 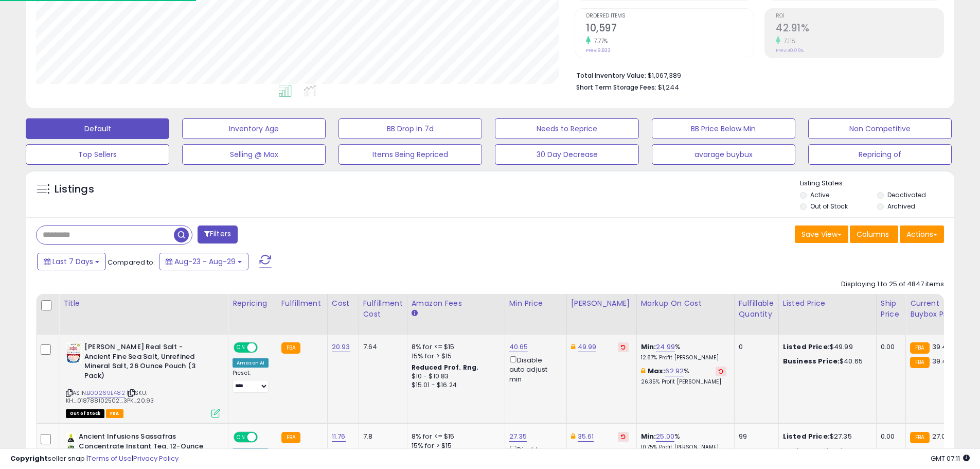 I want to click on label: Active, so click(x=820, y=195).